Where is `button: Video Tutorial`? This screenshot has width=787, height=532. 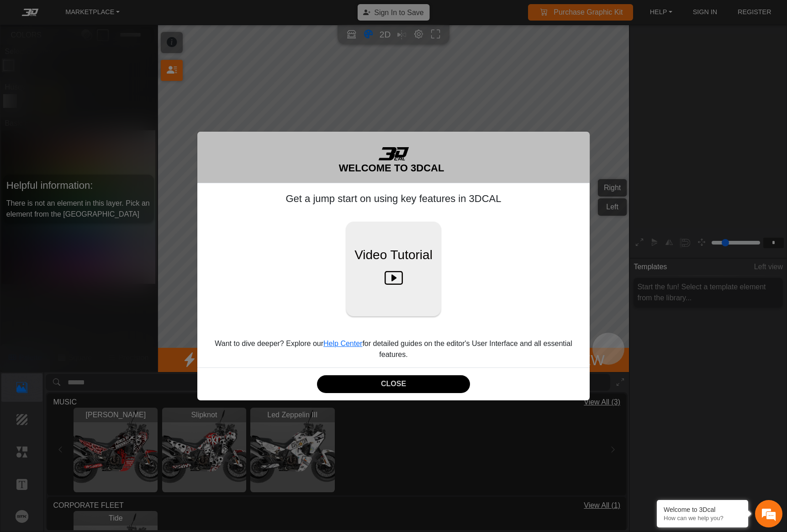
button: Video Tutorial is located at coordinates (394, 269).